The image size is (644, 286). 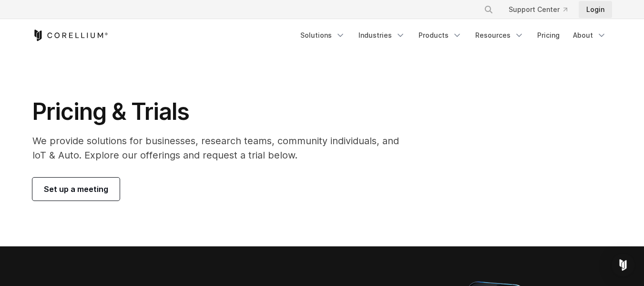 What do you see at coordinates (76, 189) in the screenshot?
I see `a: Set up a meeting` at bounding box center [76, 189].